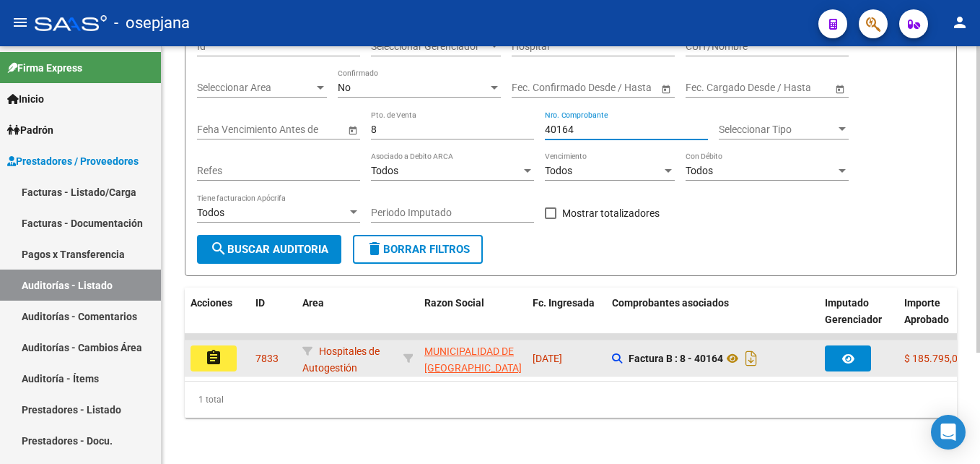 This screenshot has height=464, width=980. Describe the element at coordinates (341, 358) in the screenshot. I see `span: Hospitales de Autogestión` at that location.